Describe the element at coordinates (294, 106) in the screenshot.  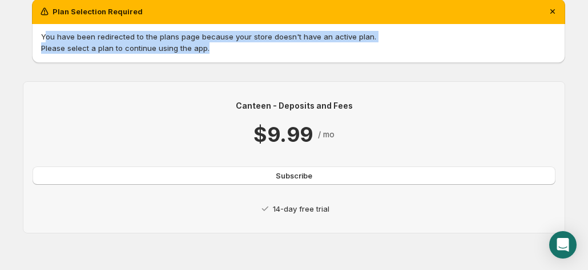
I see `p: Canteen - Deposits and Fees` at that location.